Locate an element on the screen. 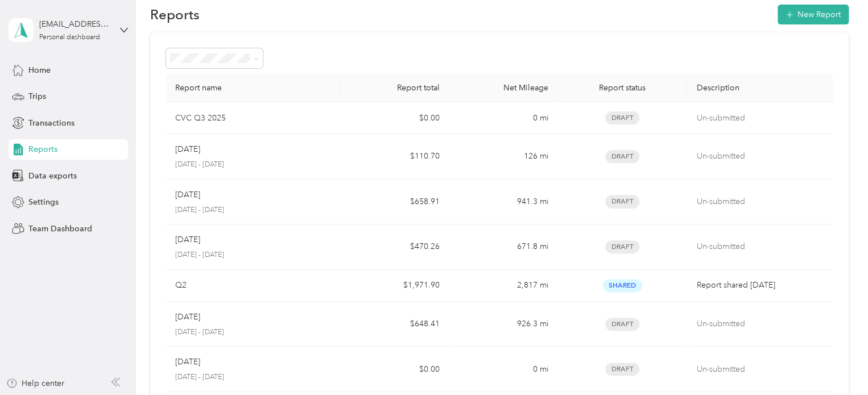 This screenshot has height=395, width=868. button: New Report is located at coordinates (813, 14).